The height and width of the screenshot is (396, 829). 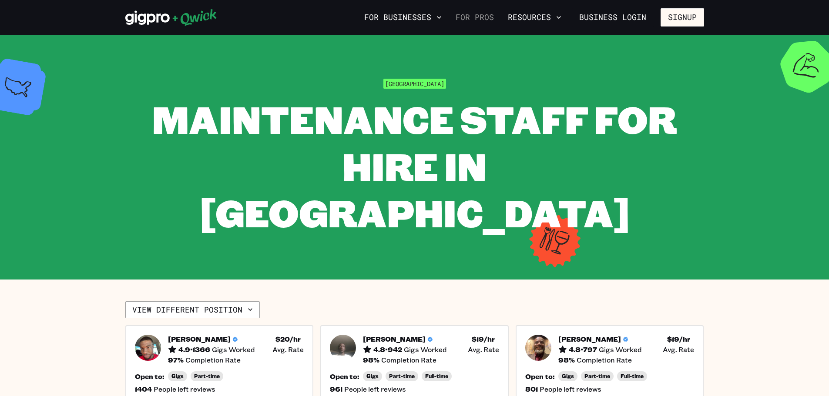 What do you see at coordinates (613, 17) in the screenshot?
I see `a: Business Login` at bounding box center [613, 17].